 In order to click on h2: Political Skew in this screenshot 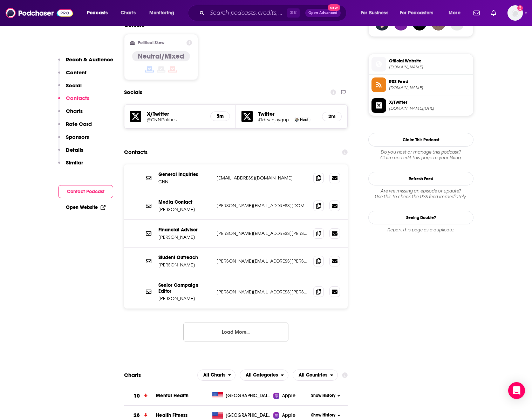, I will do `click(151, 43)`.